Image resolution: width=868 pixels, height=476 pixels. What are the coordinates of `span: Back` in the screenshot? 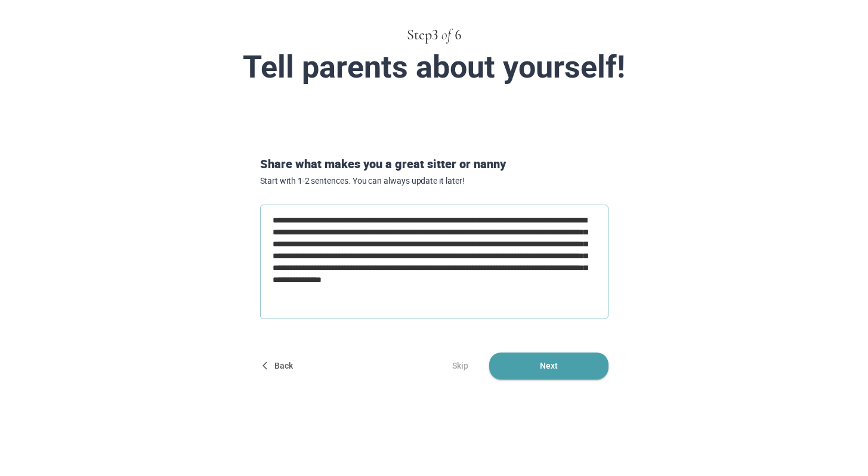 It's located at (279, 366).